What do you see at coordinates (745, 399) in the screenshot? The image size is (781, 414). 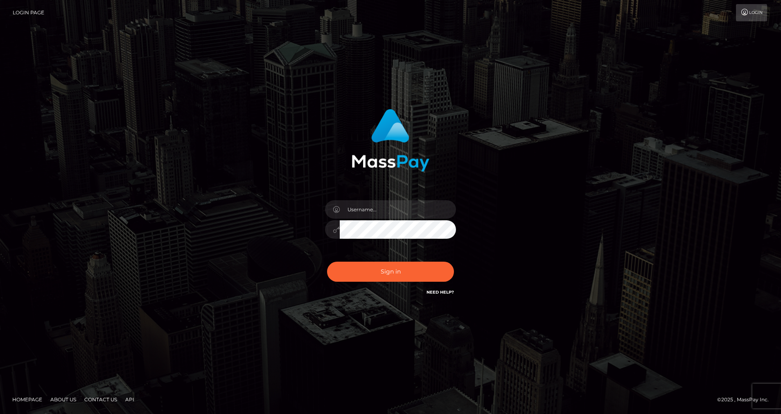 I see `div: © 2025 , MassPay Inc.` at bounding box center [745, 399].